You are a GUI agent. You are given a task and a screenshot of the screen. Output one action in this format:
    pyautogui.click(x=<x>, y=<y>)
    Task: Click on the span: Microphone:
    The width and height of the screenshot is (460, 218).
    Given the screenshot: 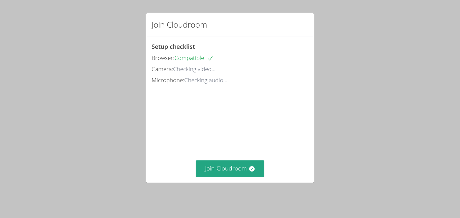 What is the action you would take?
    pyautogui.click(x=168, y=80)
    